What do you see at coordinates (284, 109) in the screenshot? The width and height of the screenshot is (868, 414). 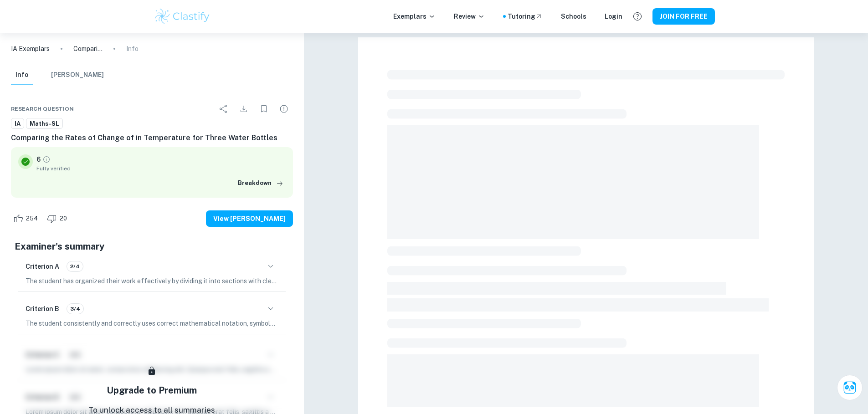 I see `div: Report issue` at bounding box center [284, 109].